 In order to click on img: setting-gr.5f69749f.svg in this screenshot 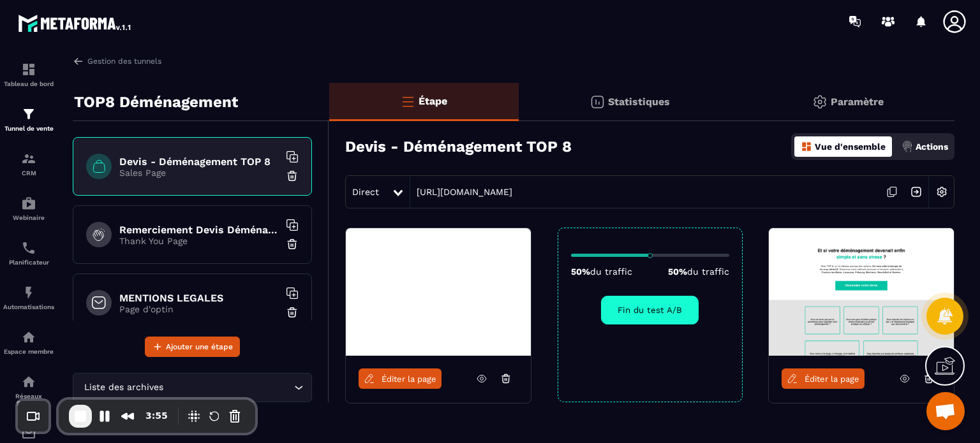, I will do `click(819, 102)`.